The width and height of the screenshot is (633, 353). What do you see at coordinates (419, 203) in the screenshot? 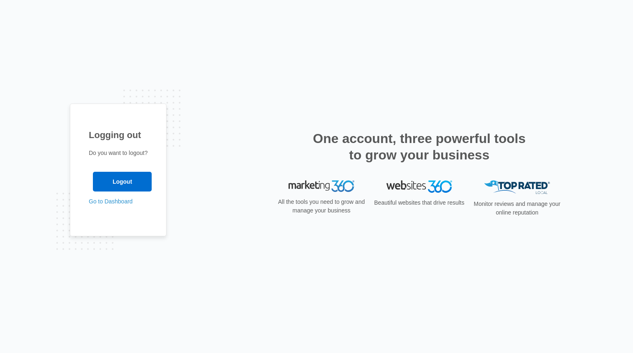
I see `p: Beautiful websites that drive results` at bounding box center [419, 203].